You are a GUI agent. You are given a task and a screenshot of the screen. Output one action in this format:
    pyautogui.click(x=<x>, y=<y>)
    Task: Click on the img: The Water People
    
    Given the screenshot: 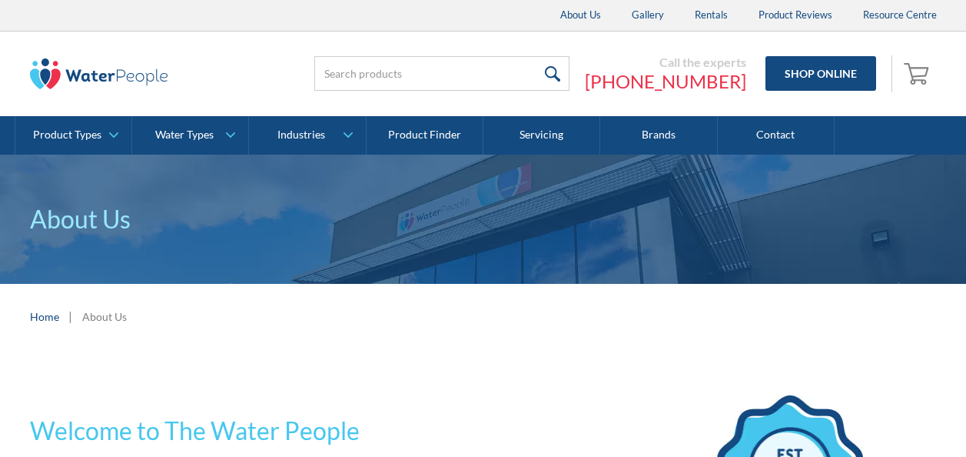 What is the action you would take?
    pyautogui.click(x=99, y=74)
    